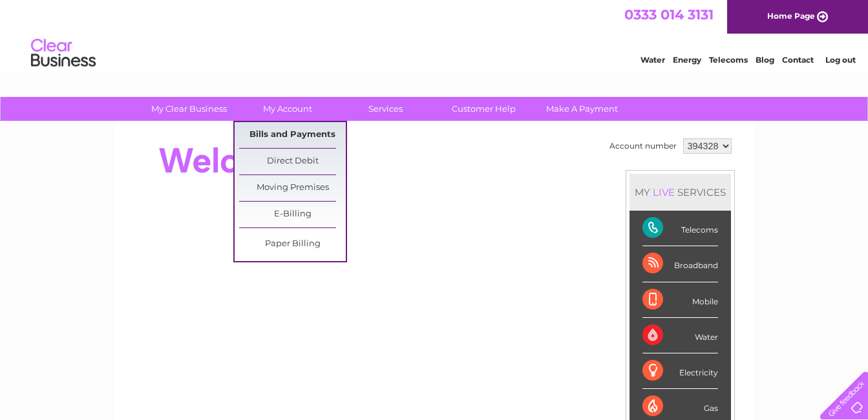  Describe the element at coordinates (840, 59) in the screenshot. I see `a: Log out` at that location.